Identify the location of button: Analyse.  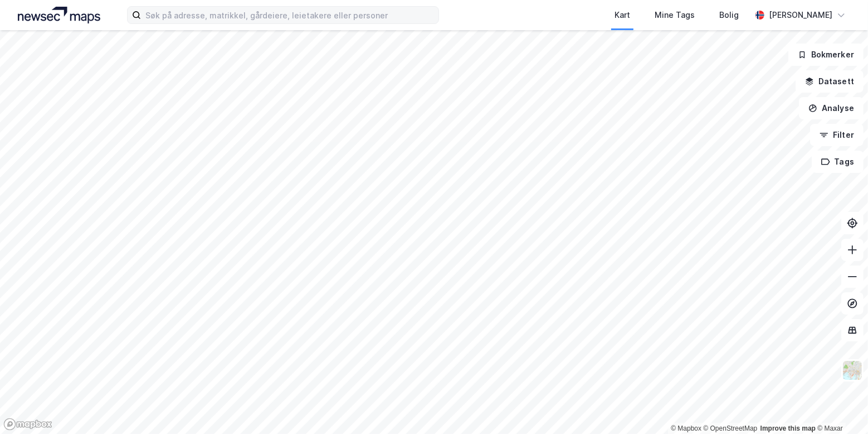
(831, 108).